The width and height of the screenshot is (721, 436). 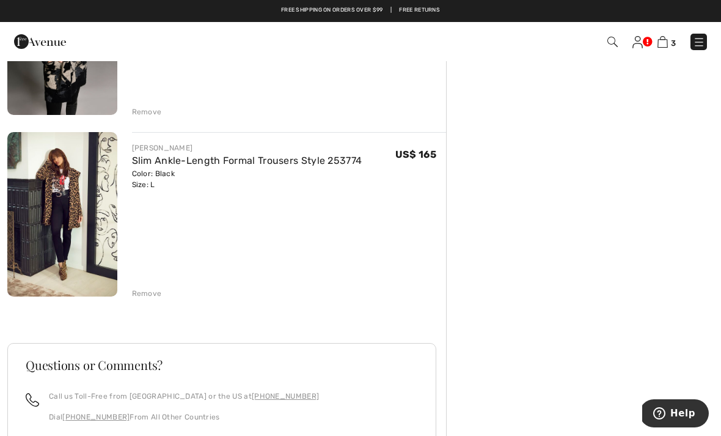 I want to click on img: Menu, so click(x=699, y=42).